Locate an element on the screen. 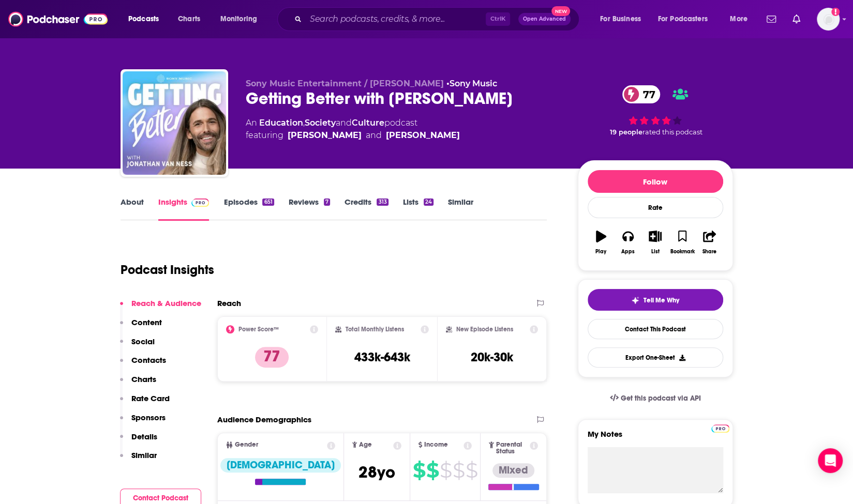 The height and width of the screenshot is (504, 853). button: Open AdvancedNew is located at coordinates (544, 19).